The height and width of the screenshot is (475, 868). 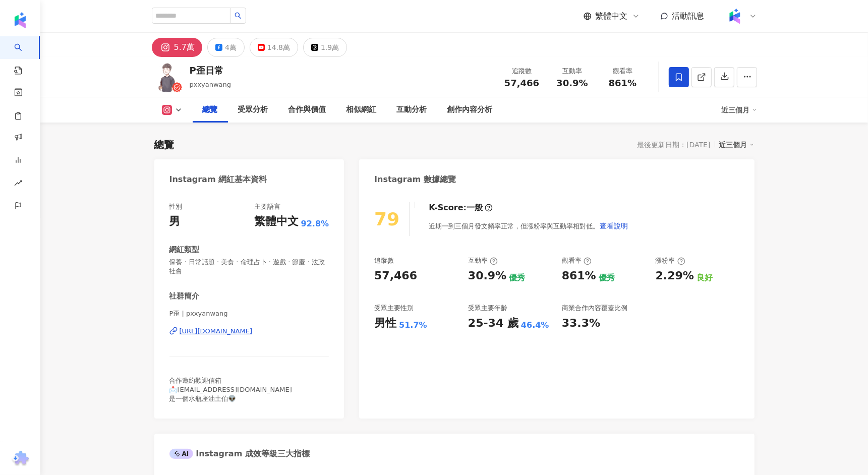 I want to click on div: 主要語言, so click(x=267, y=207).